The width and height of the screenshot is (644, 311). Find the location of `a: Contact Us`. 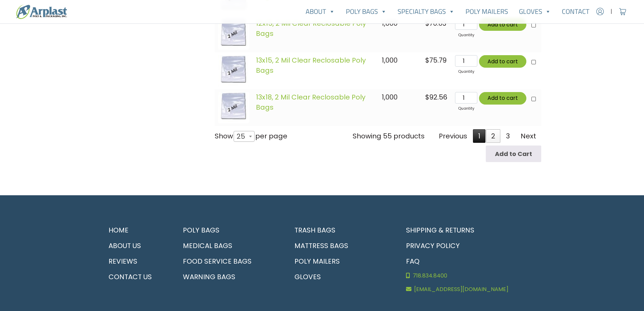

a: Contact Us is located at coordinates (136, 277).